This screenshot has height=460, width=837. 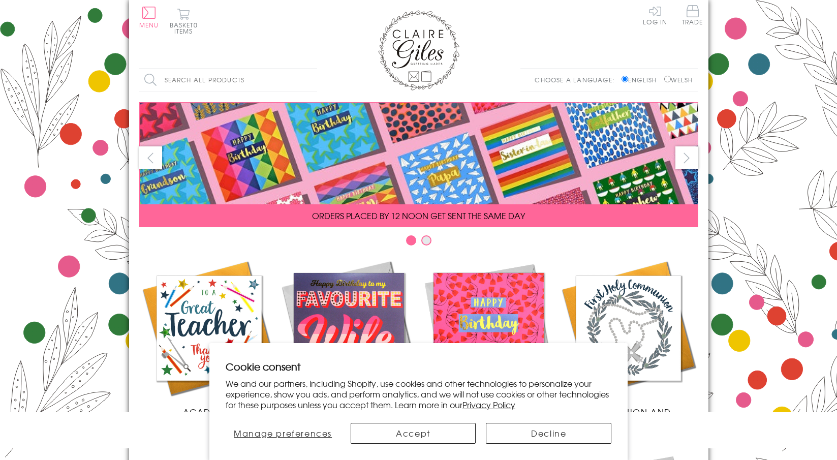 What do you see at coordinates (642, 80) in the screenshot?
I see `label: English` at bounding box center [642, 80].